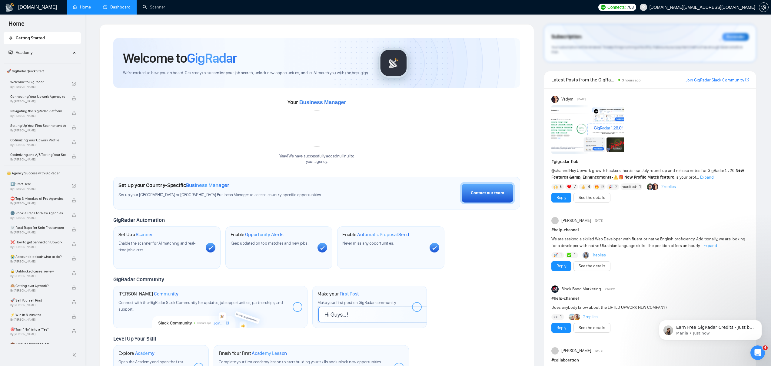 The image size is (771, 366). Describe the element at coordinates (383, 235) in the screenshot. I see `span: Automatic Proposal Send` at that location.